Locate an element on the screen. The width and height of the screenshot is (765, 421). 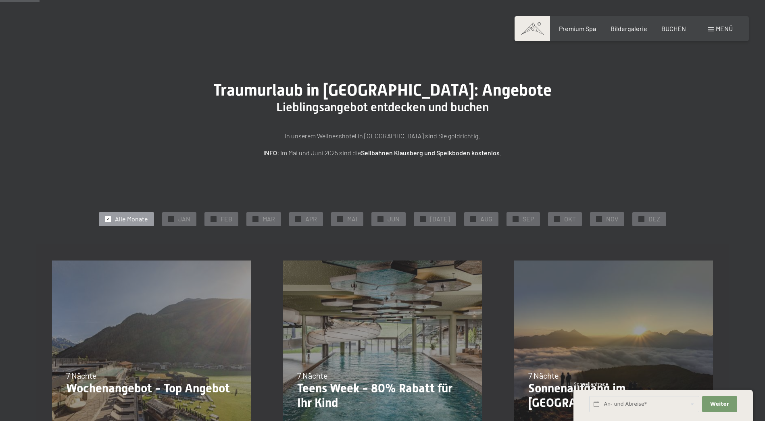
p: : Im Mai und Juni 2025 sind die . is located at coordinates (383, 153).